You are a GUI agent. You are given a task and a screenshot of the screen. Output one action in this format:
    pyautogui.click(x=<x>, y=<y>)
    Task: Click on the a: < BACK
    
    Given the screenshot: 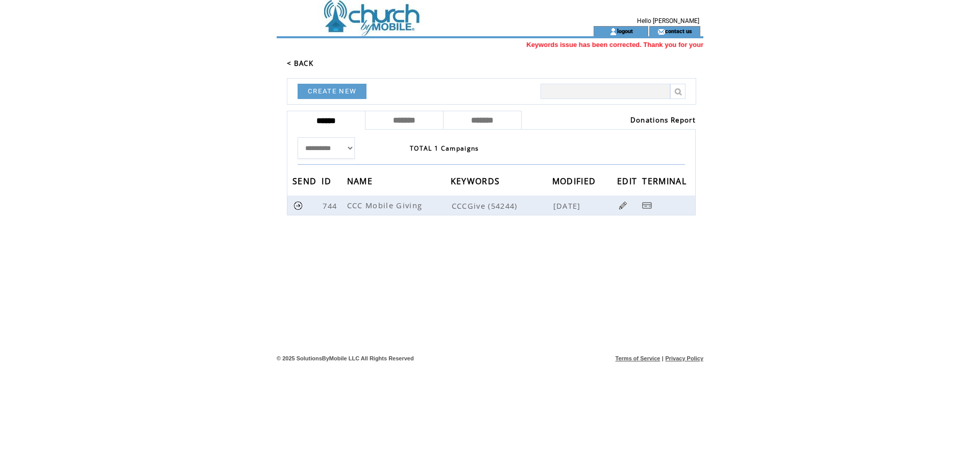 What is the action you would take?
    pyautogui.click(x=300, y=64)
    